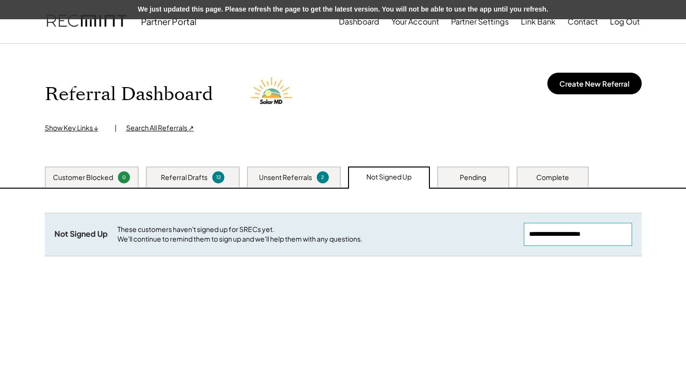 The height and width of the screenshot is (372, 686). Describe the element at coordinates (359, 22) in the screenshot. I see `button: Dashboard` at that location.